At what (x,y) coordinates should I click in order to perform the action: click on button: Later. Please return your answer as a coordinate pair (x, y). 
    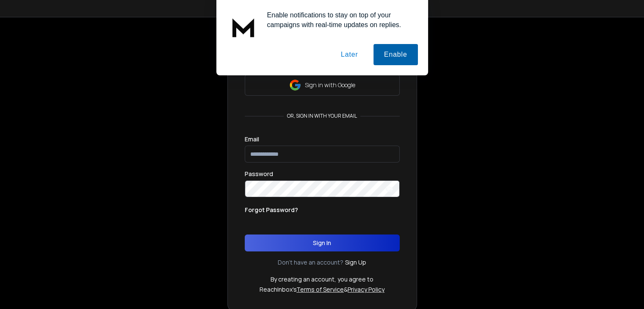
    Looking at the image, I should click on (349, 54).